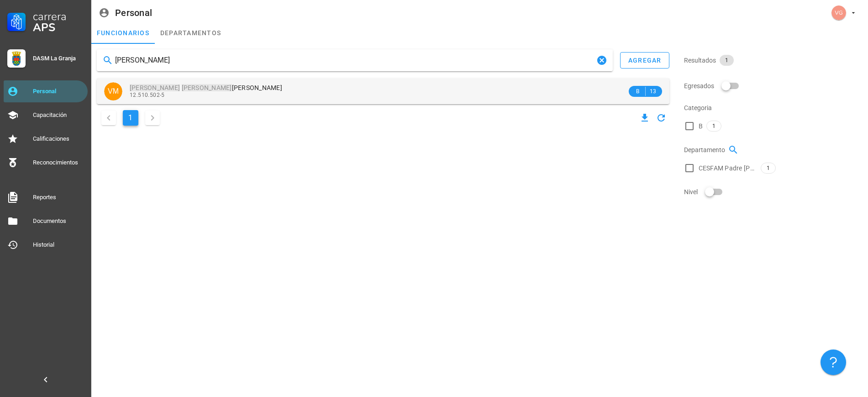  I want to click on div: Documentos, so click(59, 221).